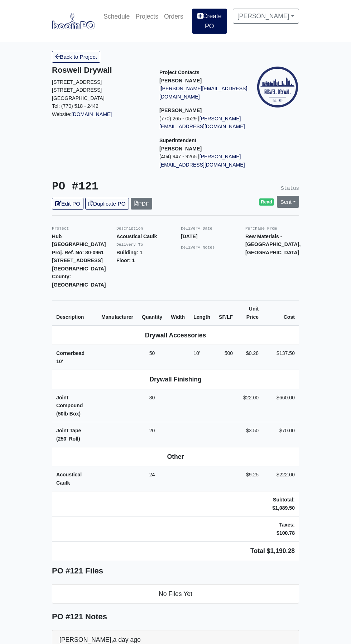  Describe the element at coordinates (141, 204) in the screenshot. I see `a: PDF` at that location.